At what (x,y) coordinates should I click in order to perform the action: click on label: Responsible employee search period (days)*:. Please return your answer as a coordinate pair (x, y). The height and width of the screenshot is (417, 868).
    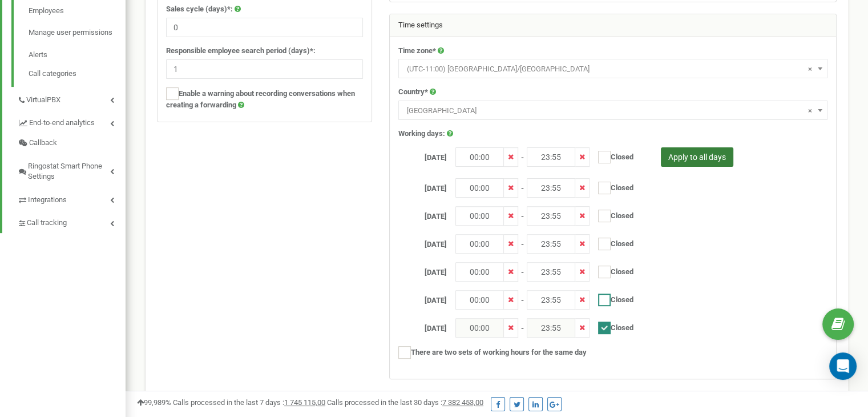
    Looking at the image, I should click on (241, 51).